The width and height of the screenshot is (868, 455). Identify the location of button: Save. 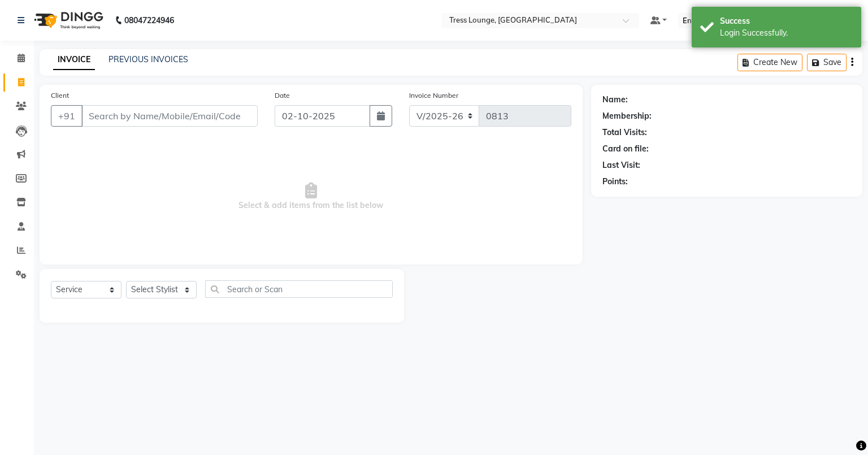
(826, 62).